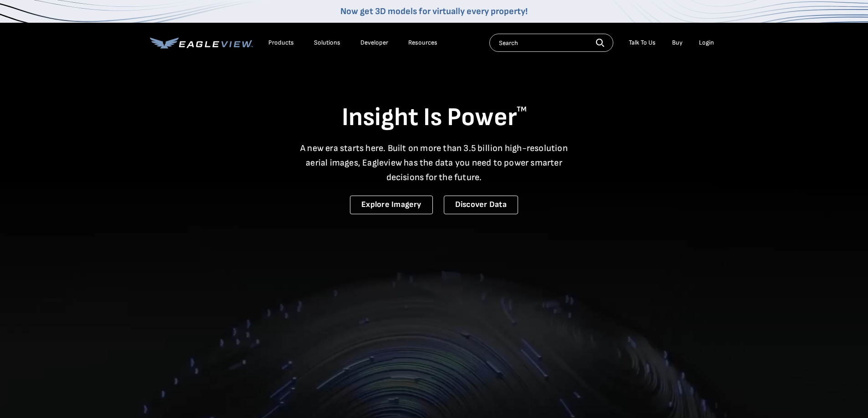 This screenshot has width=868, height=418. I want to click on sup: TM, so click(522, 109).